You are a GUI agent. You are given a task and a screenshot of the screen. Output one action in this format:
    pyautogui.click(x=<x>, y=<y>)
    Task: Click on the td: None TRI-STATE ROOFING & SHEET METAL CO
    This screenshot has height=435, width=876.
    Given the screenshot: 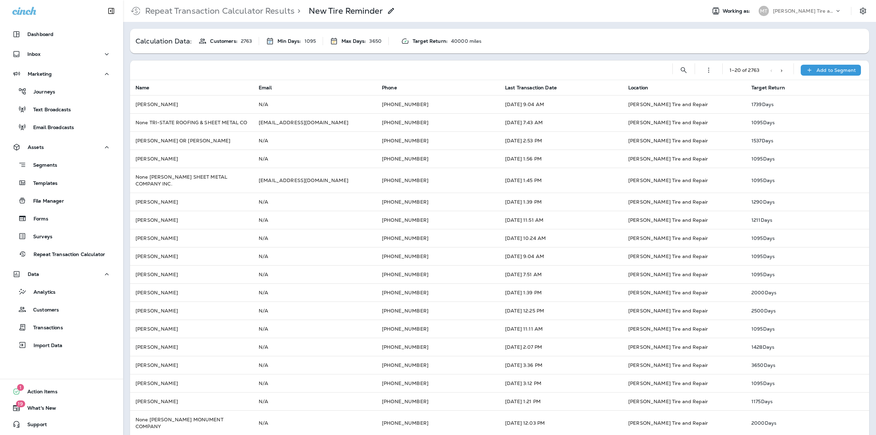 What is the action you would take?
    pyautogui.click(x=192, y=123)
    